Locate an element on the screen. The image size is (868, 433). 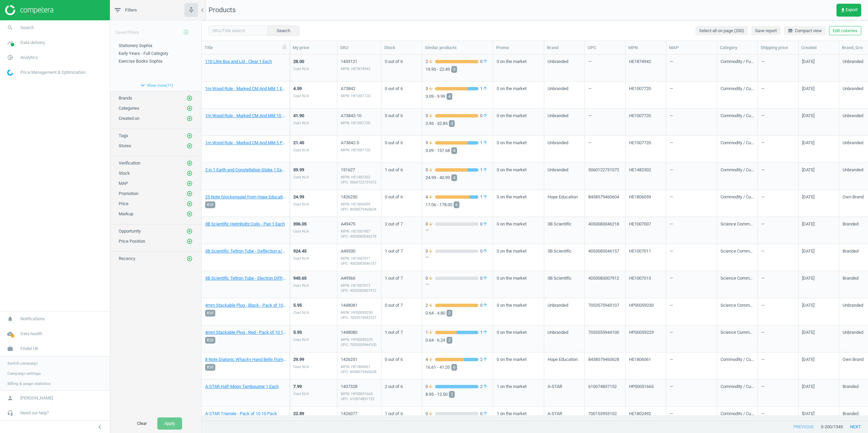
span: MAP is located at coordinates (123, 183).